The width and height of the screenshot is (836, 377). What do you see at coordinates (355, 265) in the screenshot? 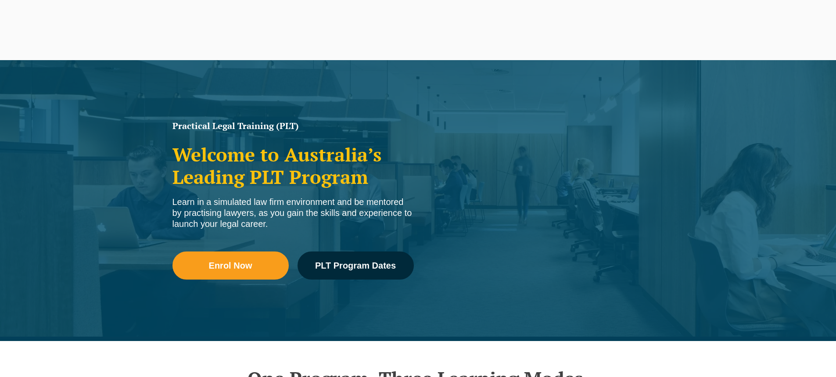
I see `a: PLT Program Dates` at bounding box center [355, 265].